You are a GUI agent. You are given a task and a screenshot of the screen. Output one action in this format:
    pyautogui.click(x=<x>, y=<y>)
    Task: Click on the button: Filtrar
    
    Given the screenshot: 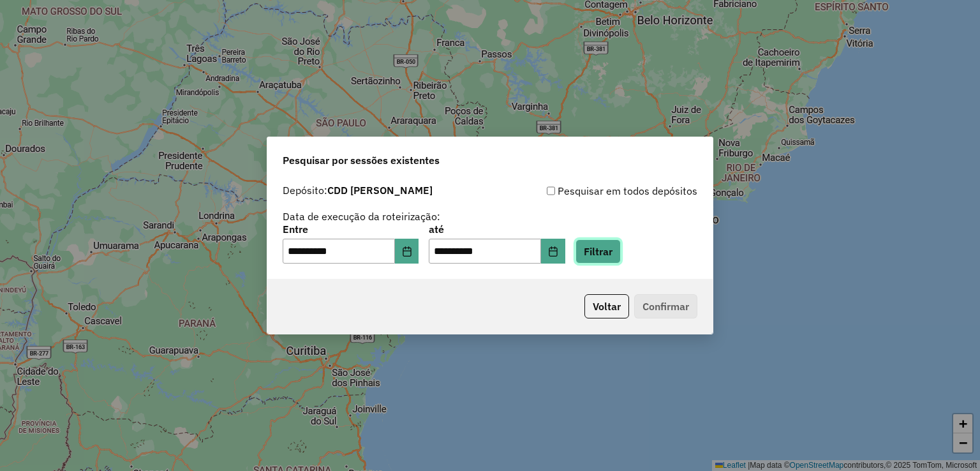 What is the action you would take?
    pyautogui.click(x=598, y=251)
    